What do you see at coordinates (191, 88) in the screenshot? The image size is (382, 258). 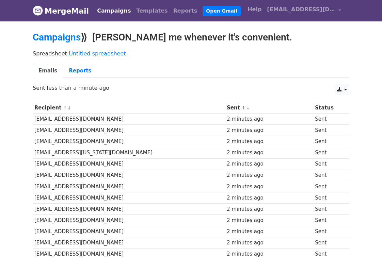 I see `p: Sent less than a minute ago` at bounding box center [191, 88].